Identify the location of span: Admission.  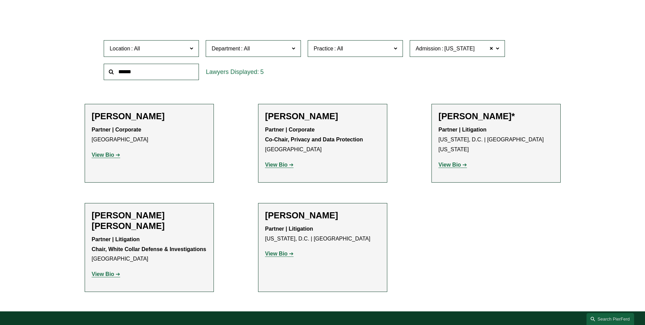
(428, 48).